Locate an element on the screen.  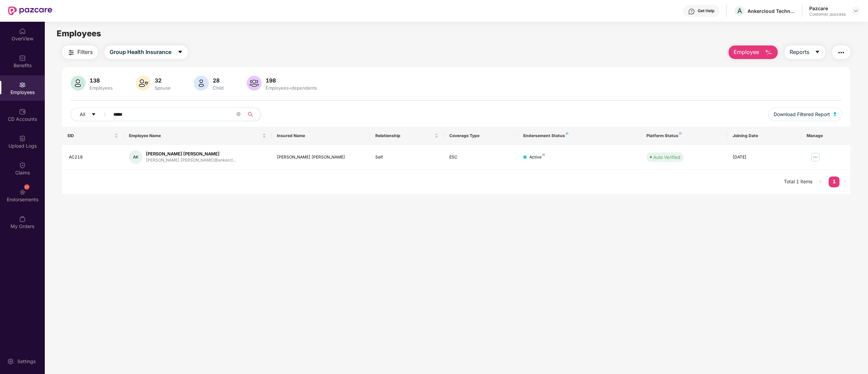
div: Self is located at coordinates (407, 157).